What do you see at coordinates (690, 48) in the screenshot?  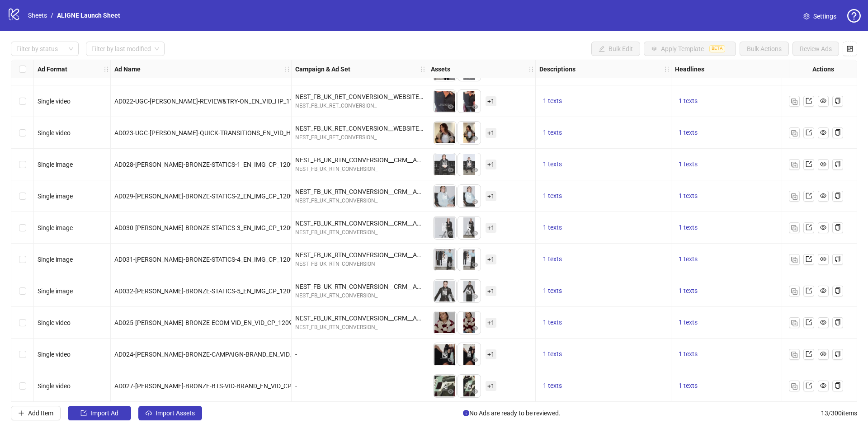 I see `button: Apply TemplateBETA` at bounding box center [690, 48].